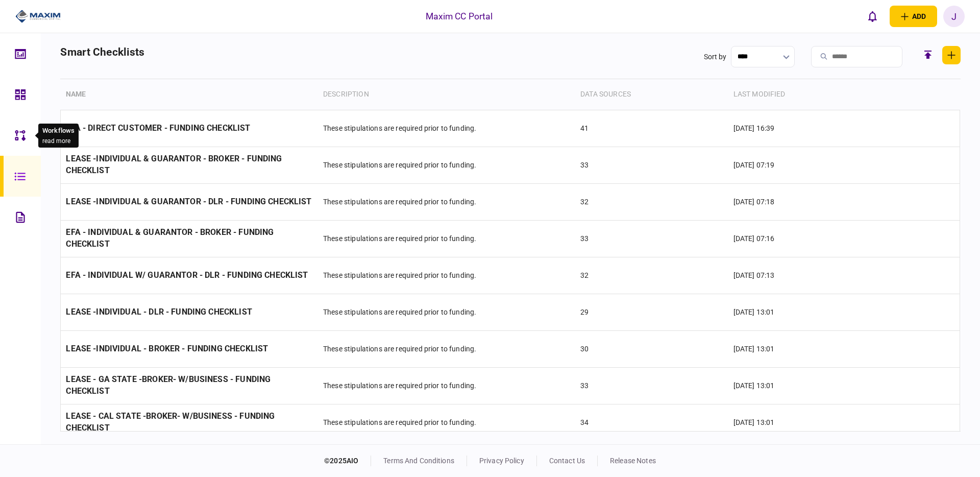 The width and height of the screenshot is (980, 477). Describe the element at coordinates (873, 16) in the screenshot. I see `button: open notifications list` at that location.